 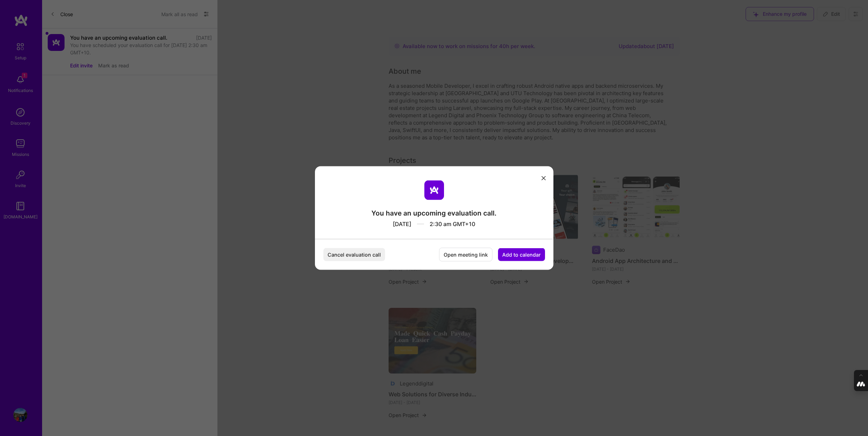 I want to click on button: Cancel evaluation call, so click(x=354, y=254).